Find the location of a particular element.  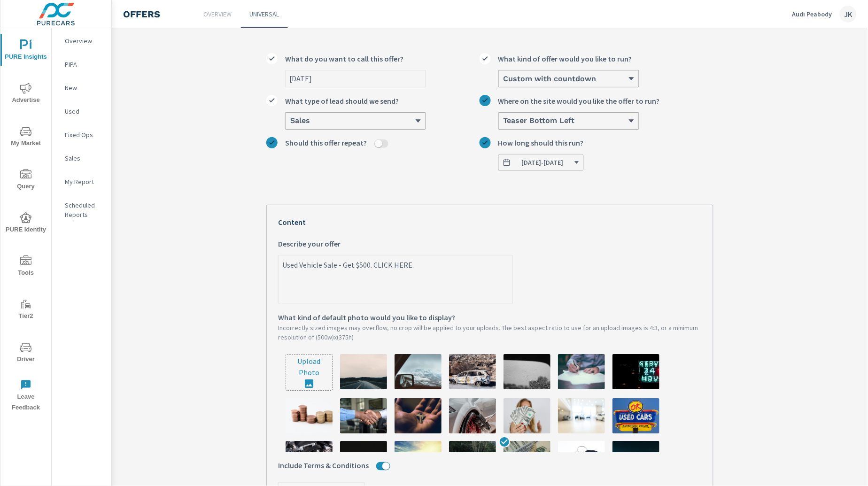

p: PIPA is located at coordinates (84, 64).